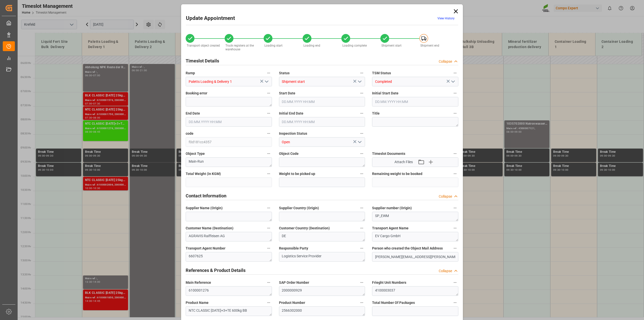 The image size is (644, 320). Describe the element at coordinates (312, 46) in the screenshot. I see `span: Loading end` at that location.